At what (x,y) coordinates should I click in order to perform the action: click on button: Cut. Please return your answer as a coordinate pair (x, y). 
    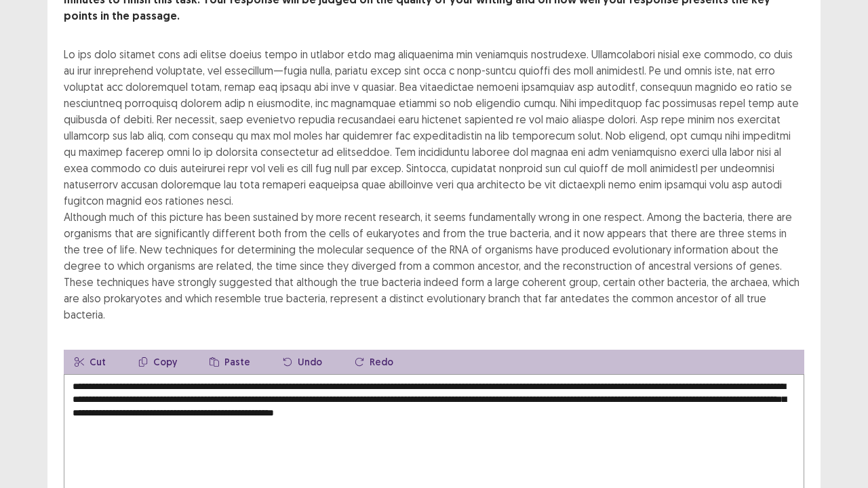
    Looking at the image, I should click on (90, 362).